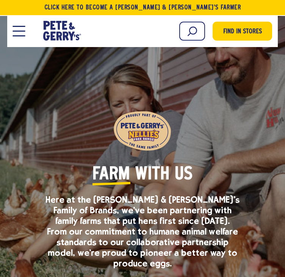 The width and height of the screenshot is (285, 277). What do you see at coordinates (112, 175) in the screenshot?
I see `span: Farm` at bounding box center [112, 175].